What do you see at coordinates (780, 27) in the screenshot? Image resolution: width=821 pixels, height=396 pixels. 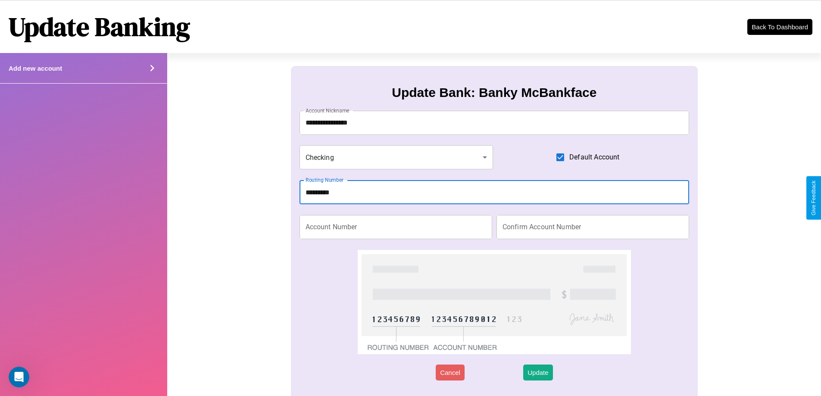 I see `button: Back To Dashboard` at bounding box center [780, 27].